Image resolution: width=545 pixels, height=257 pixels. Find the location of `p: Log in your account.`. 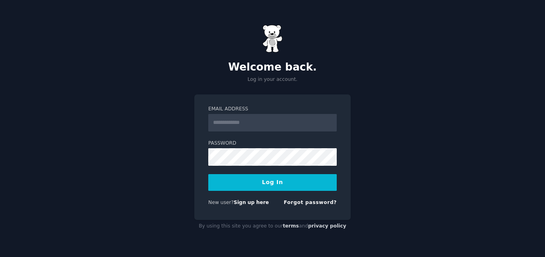

p: Log in your account. is located at coordinates (272, 80).